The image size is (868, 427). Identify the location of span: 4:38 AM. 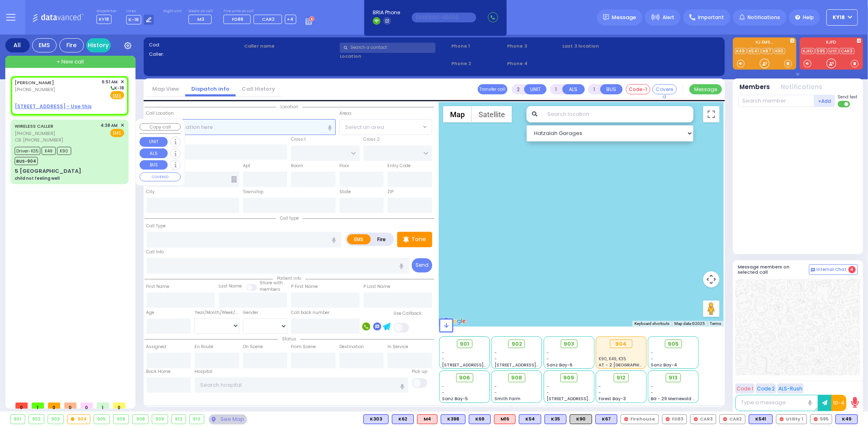
(109, 125).